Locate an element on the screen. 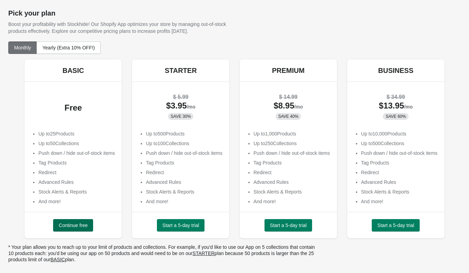  div: $ 14.99 is located at coordinates (288, 97).